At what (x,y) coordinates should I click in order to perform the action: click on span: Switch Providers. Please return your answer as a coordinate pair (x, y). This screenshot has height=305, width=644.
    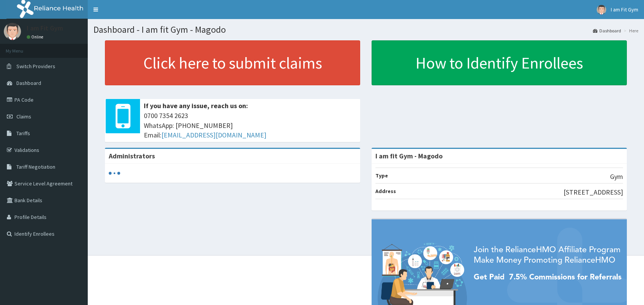
    Looking at the image, I should click on (36, 66).